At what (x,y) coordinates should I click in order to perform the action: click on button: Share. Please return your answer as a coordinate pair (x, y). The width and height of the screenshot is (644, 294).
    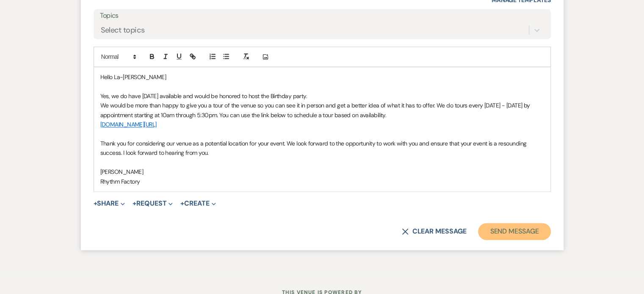
    Looking at the image, I should click on (109, 204).